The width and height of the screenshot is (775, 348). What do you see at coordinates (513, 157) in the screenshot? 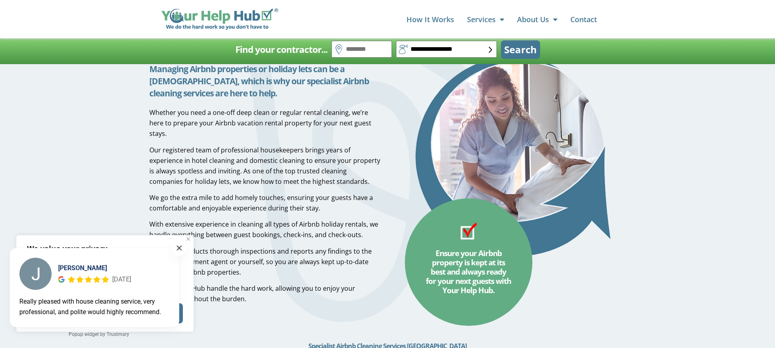
I see `img: Airbnb Cleaning Service - Airbnb Cleaning Service` at bounding box center [513, 157].